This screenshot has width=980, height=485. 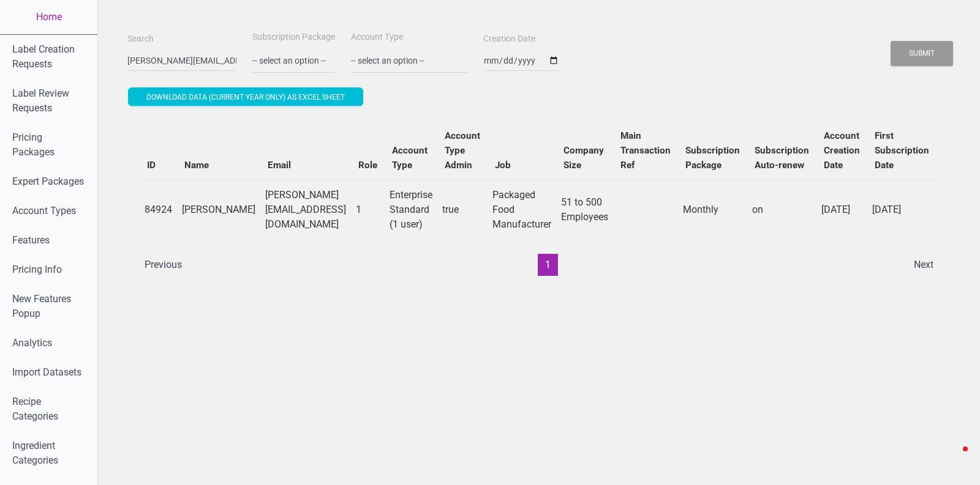 What do you see at coordinates (509, 39) in the screenshot?
I see `label: Creation Date` at bounding box center [509, 39].